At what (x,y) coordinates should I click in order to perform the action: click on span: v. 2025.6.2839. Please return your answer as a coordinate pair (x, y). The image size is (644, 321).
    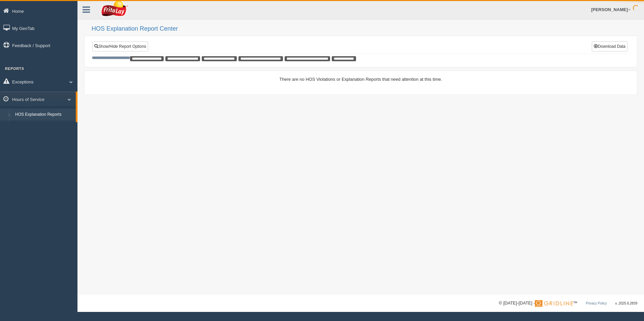
    Looking at the image, I should click on (626, 303).